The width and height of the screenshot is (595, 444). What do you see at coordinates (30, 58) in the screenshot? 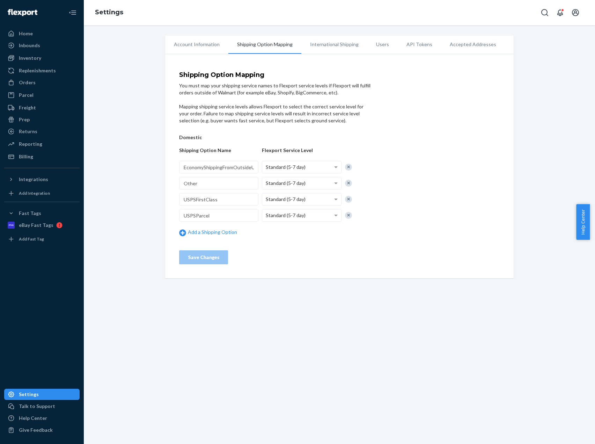
I see `div: Inventory` at bounding box center [30, 58].